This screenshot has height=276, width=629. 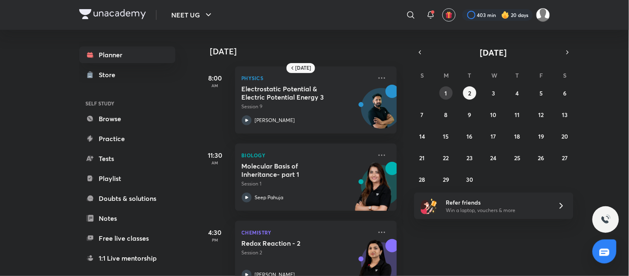 What do you see at coordinates (127, 218) in the screenshot?
I see `a: Notes` at bounding box center [127, 218].